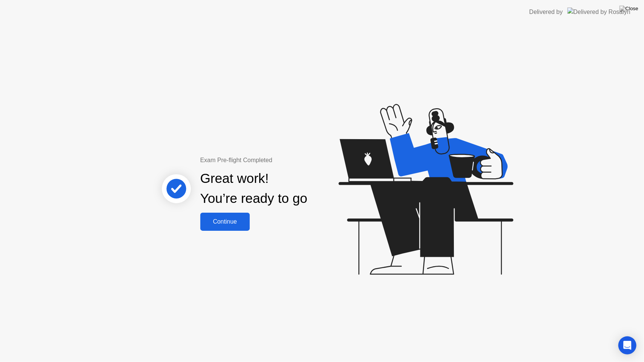  I want to click on div: Exam Pre-flight Completed, so click(278, 160).